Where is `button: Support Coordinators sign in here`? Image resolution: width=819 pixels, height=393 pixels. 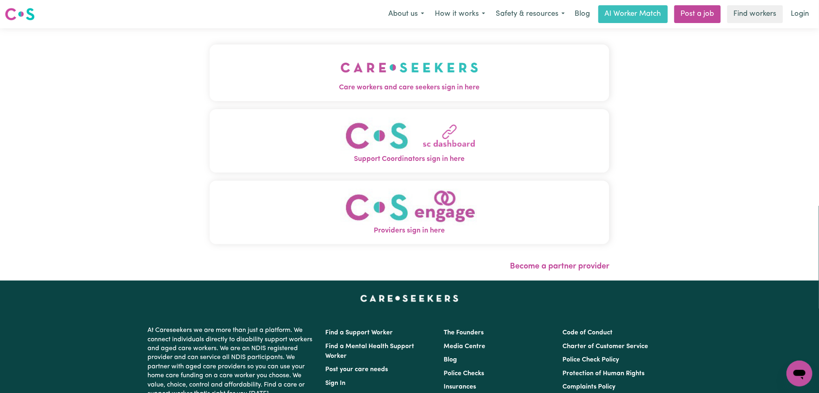 button: Support Coordinators sign in here is located at coordinates (410, 141).